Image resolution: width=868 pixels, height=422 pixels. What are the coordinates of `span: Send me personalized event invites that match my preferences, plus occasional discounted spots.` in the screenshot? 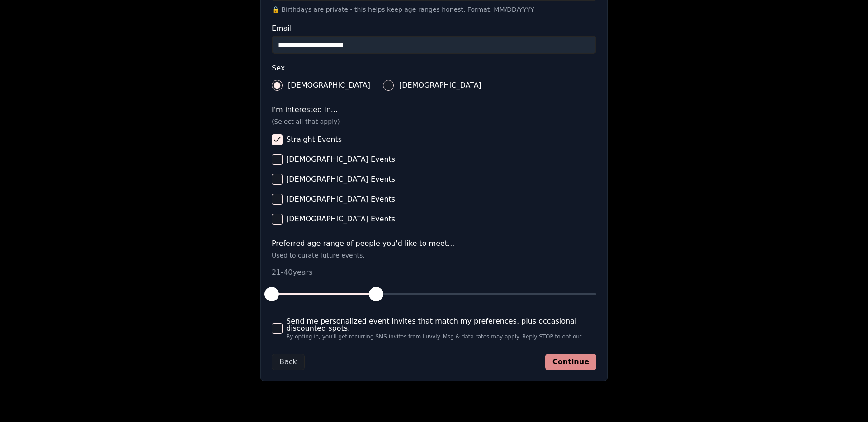 It's located at (441, 325).